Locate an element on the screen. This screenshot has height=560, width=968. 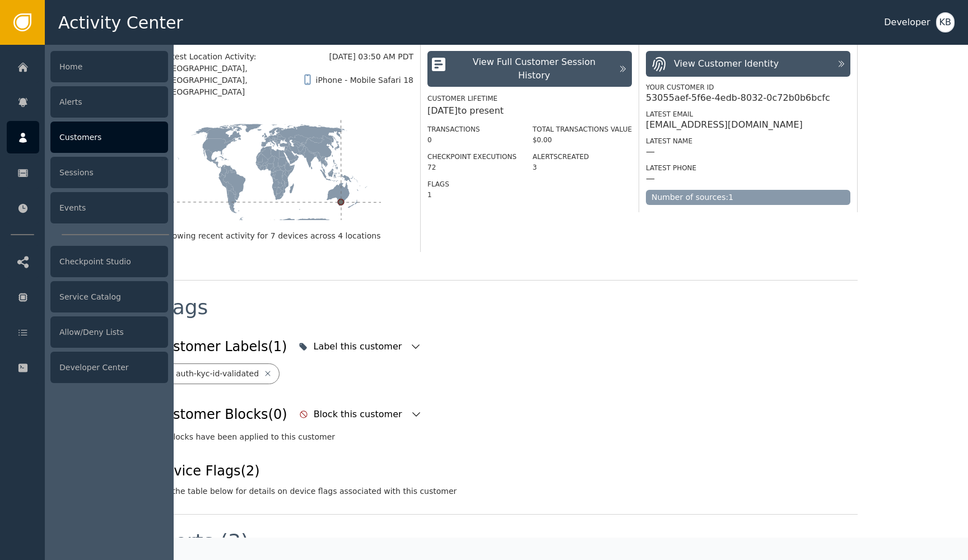
div: Block this customer is located at coordinates (359, 415).